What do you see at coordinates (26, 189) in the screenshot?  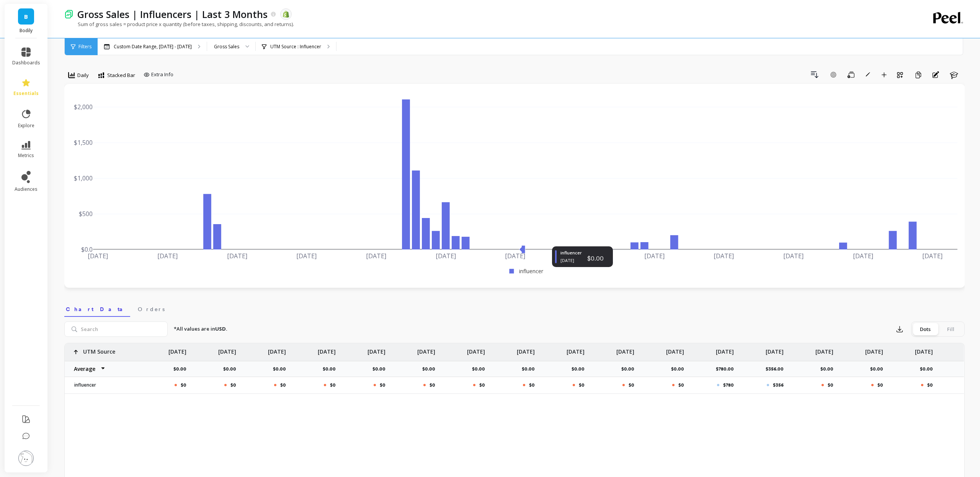 I see `span: audiences` at bounding box center [26, 189].